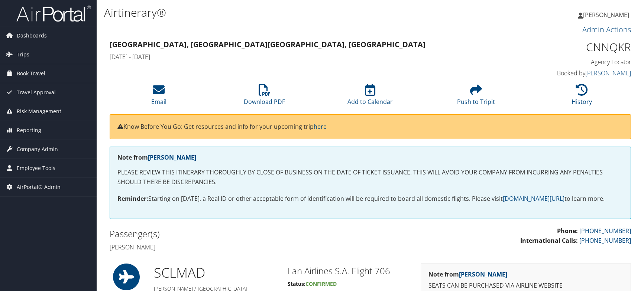 The height and width of the screenshot is (291, 644). I want to click on p: PLEASE REVIEW THIS ITINERARY THOROUGHLY BY CLOSE OF BUSINESS ON THE DATE OF TICKET ISSUANCE. THIS..., so click(370, 177).